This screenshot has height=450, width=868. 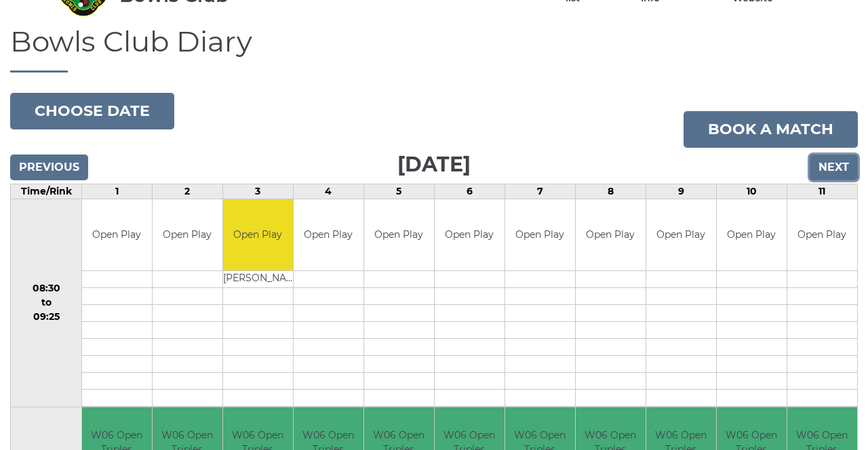 What do you see at coordinates (398, 192) in the screenshot?
I see `td: 5` at bounding box center [398, 192].